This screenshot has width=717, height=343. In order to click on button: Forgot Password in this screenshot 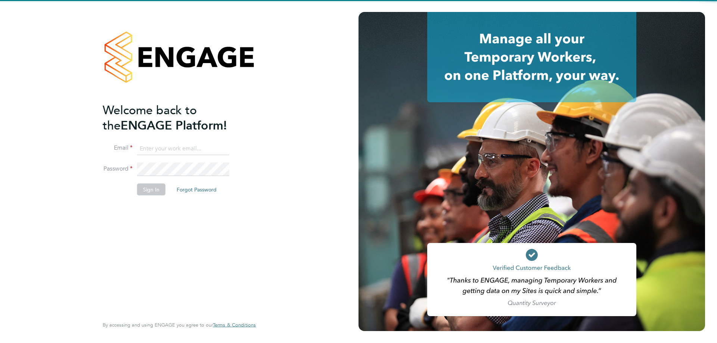, I will do `click(197, 190)`.